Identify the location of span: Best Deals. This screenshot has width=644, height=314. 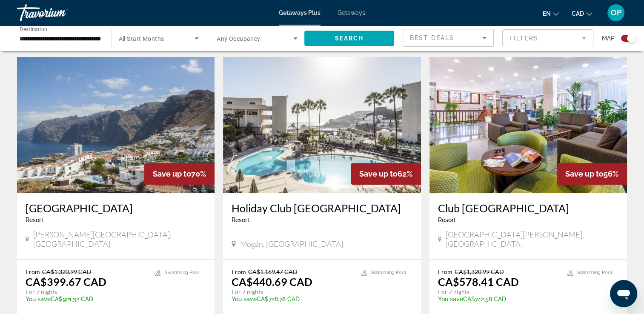
(432, 38).